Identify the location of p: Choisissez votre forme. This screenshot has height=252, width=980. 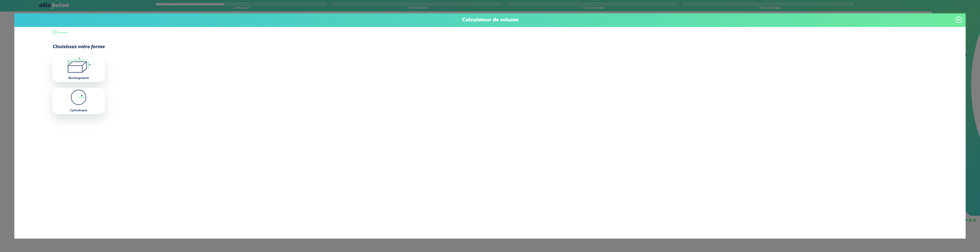
(78, 47).